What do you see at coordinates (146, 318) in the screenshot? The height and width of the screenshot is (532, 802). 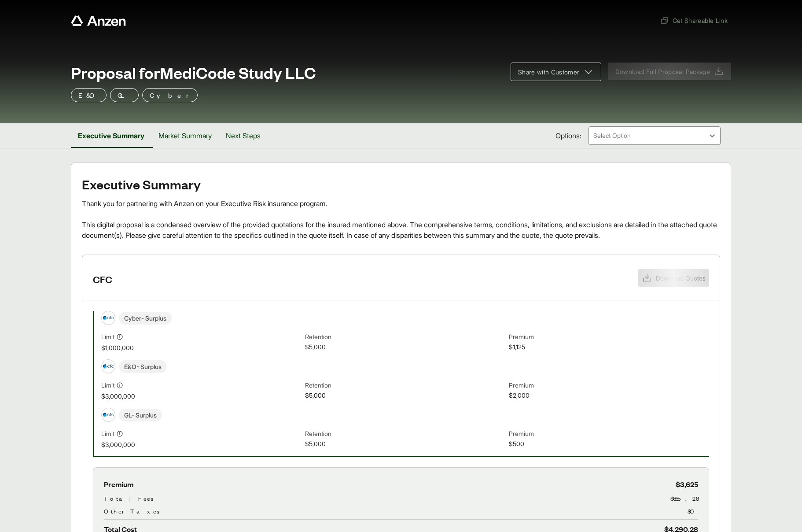 I see `span: Cyber - Surplus` at bounding box center [146, 318].